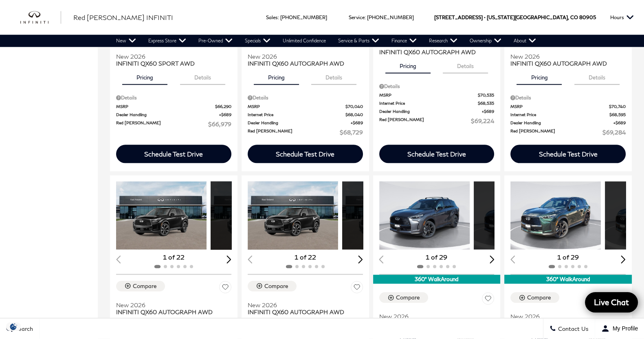 This screenshot has height=339, width=644. What do you see at coordinates (614, 132) in the screenshot?
I see `span: $69,284` at bounding box center [614, 132].